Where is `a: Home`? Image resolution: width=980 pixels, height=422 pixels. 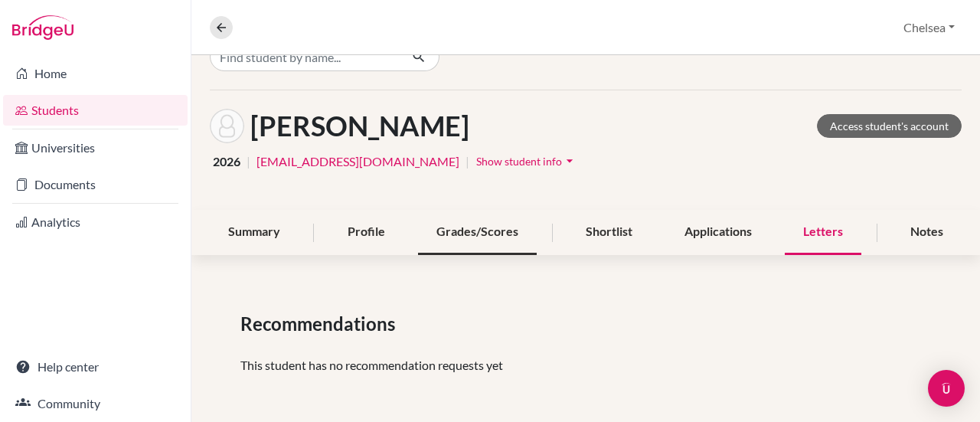
a: Home is located at coordinates (95, 74).